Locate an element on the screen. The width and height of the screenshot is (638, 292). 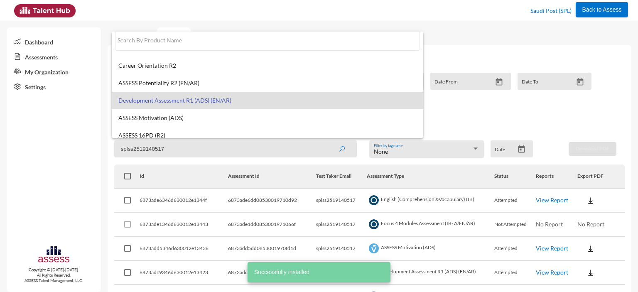
span: ASSESS Motivation (ADS) is located at coordinates (267, 118).